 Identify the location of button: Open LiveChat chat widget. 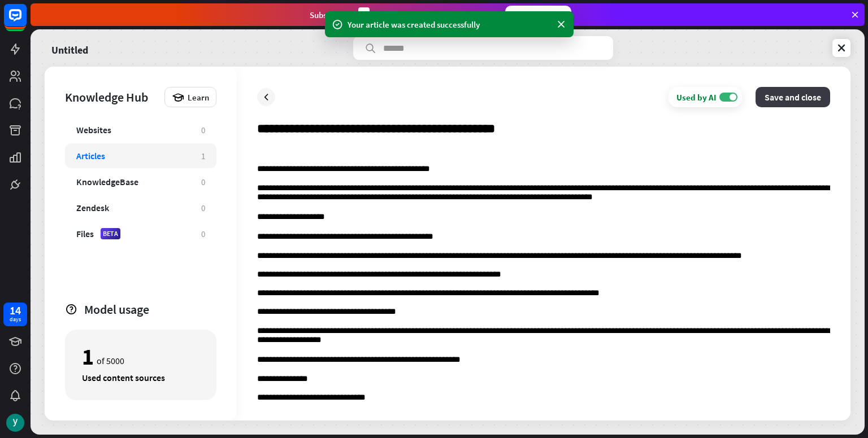
(26, 21).